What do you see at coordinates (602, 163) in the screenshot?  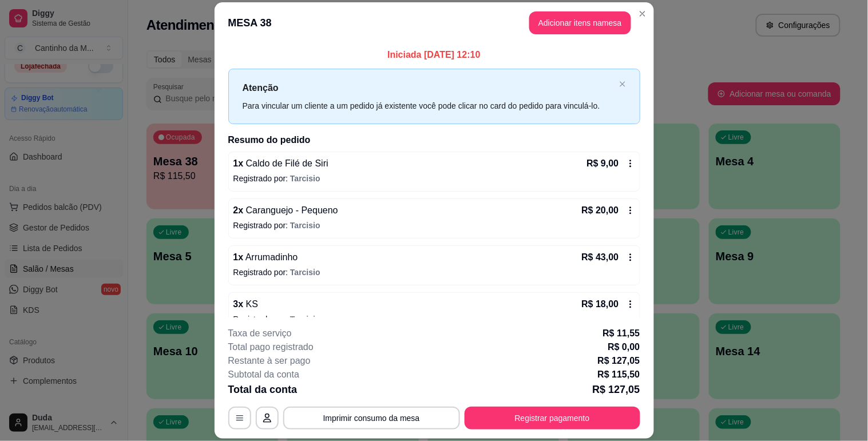 I see `p: R$ 9,00` at bounding box center [602, 163].